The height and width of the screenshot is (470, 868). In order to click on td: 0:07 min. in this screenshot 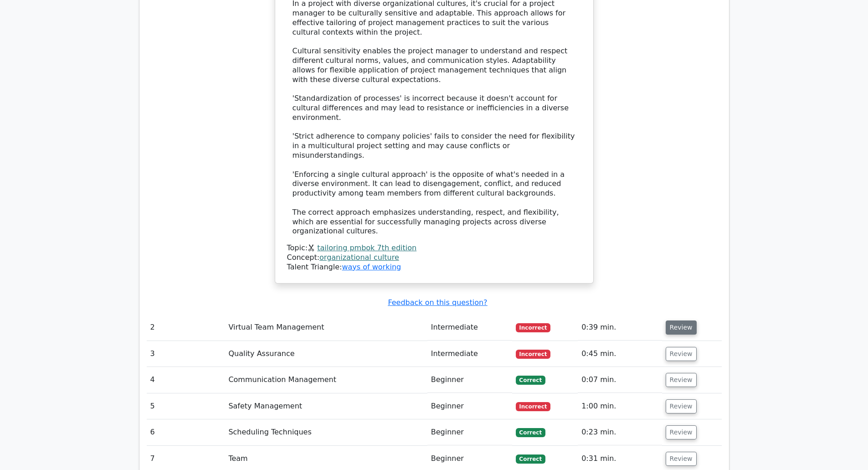, I will do `click(620, 379)`.